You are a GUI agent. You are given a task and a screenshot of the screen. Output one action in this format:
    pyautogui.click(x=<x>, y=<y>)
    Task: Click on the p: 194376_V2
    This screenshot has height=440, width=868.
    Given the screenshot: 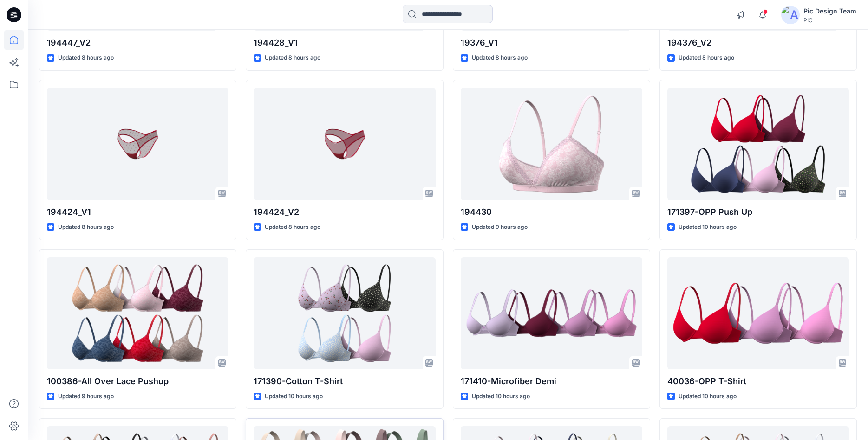 What is the action you would take?
    pyautogui.click(x=758, y=43)
    